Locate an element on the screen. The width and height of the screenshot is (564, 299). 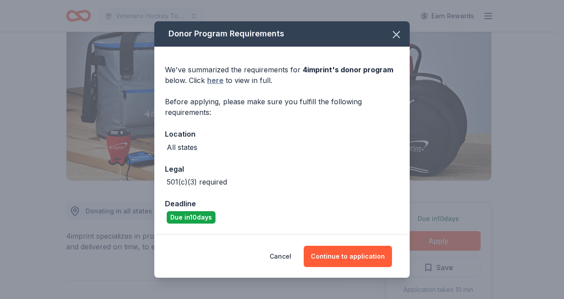
div: Deadline is located at coordinates (282, 204).